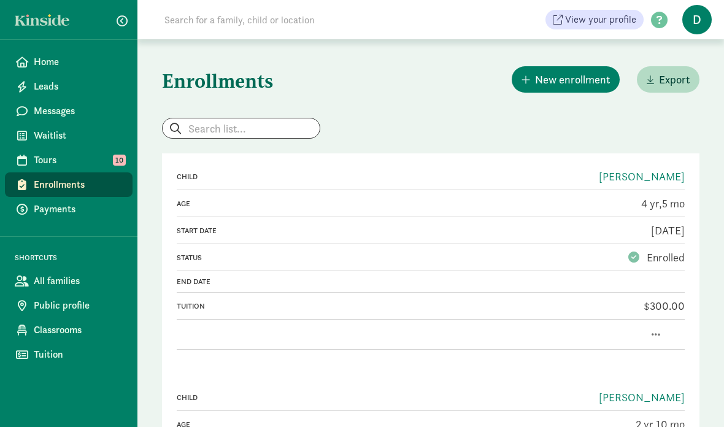  What do you see at coordinates (69, 355) in the screenshot?
I see `a: Tuition` at bounding box center [69, 355].